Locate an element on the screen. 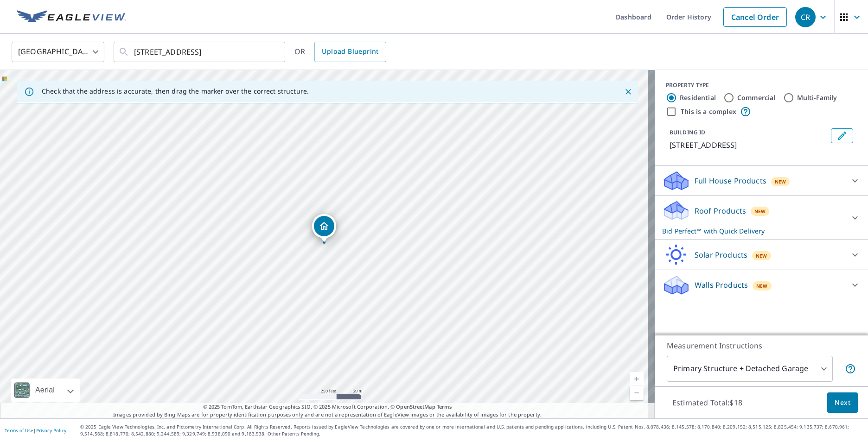  p: Estimated Total: $18 is located at coordinates (707, 403).